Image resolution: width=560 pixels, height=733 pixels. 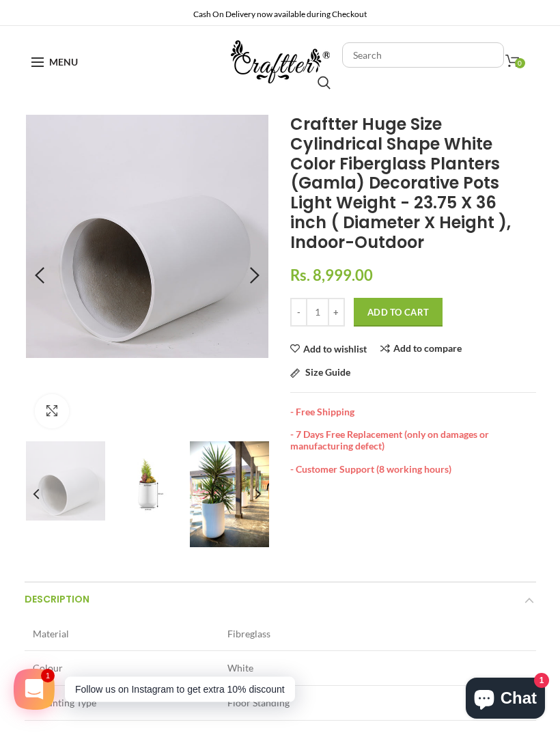 I want to click on img: CFPL-23-W-3_150x_crop_center.jpg, so click(x=66, y=481).